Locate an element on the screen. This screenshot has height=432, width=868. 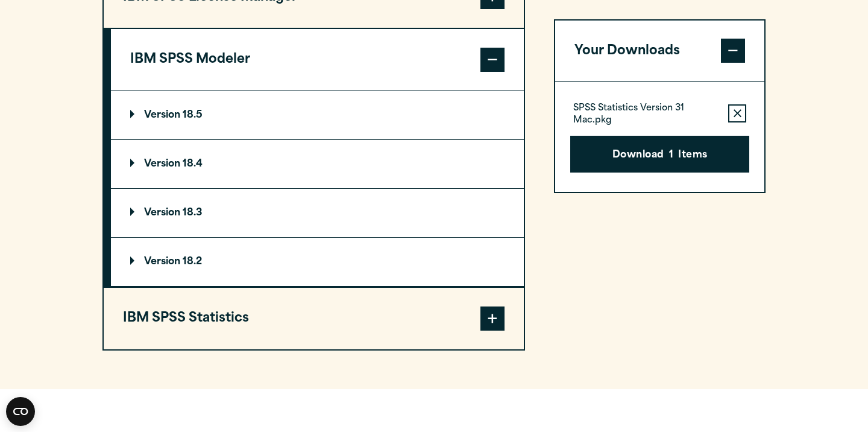
div: Your Downloads is located at coordinates (660, 137).